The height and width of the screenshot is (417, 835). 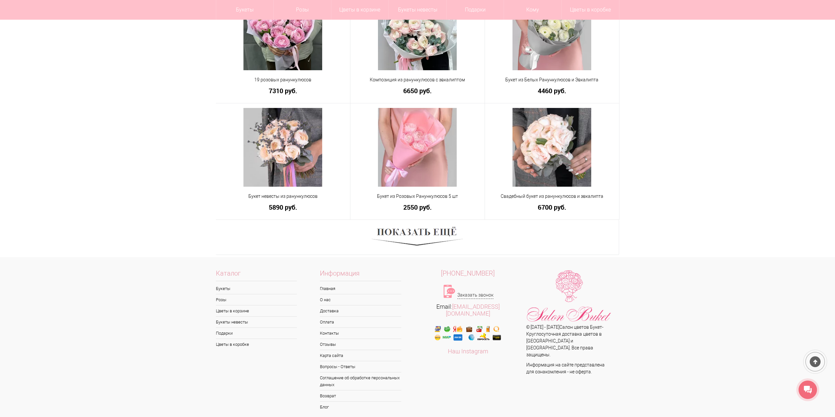 What do you see at coordinates (417, 196) in the screenshot?
I see `a: Букет из Розовых Ранункулюсов 5 шт` at bounding box center [417, 196].